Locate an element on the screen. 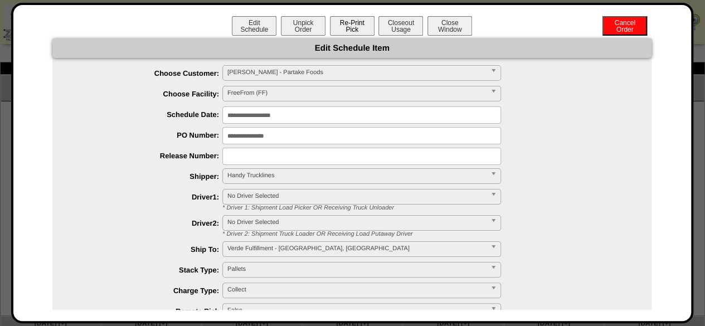  span: Collect is located at coordinates (357, 290).